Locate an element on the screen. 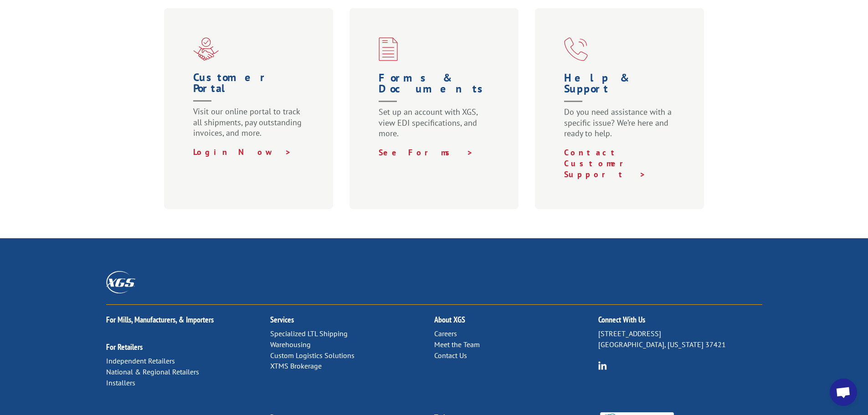  a: National & Regional Retailers is located at coordinates (153, 372).